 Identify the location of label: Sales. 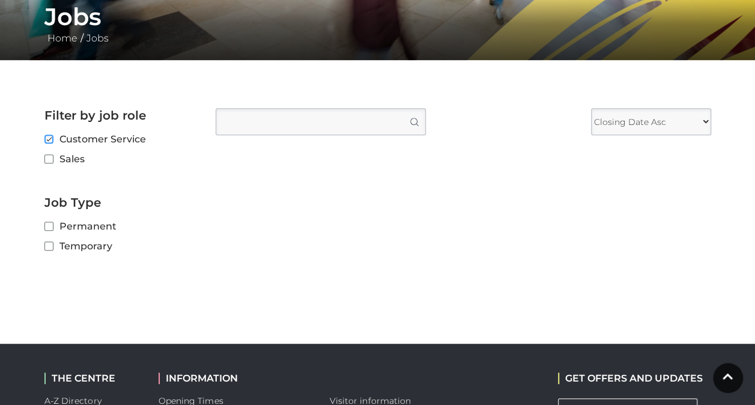
(121, 159).